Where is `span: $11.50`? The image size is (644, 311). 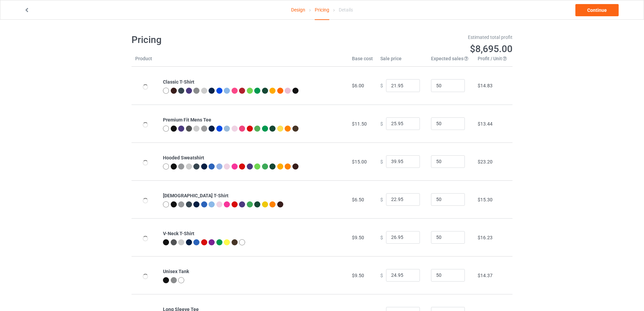
span: $11.50 is located at coordinates (359, 124).